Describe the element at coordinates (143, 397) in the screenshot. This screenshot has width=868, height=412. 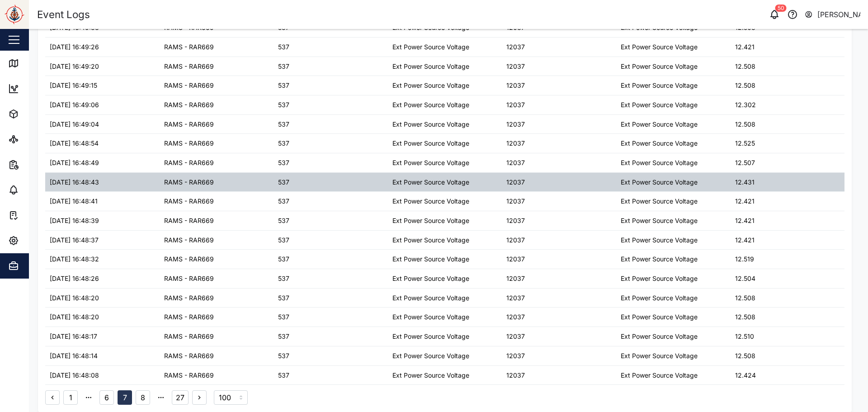
I see `button: 8` at that location.